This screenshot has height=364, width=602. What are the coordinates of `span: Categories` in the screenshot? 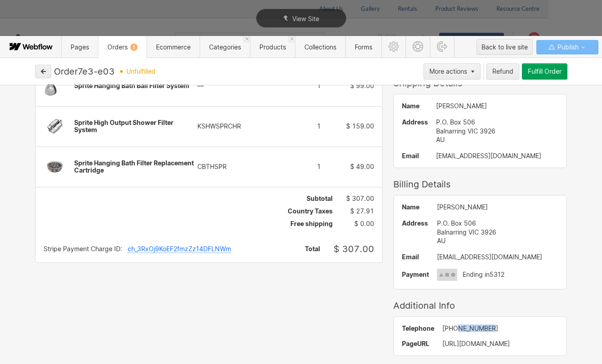 It's located at (225, 47).